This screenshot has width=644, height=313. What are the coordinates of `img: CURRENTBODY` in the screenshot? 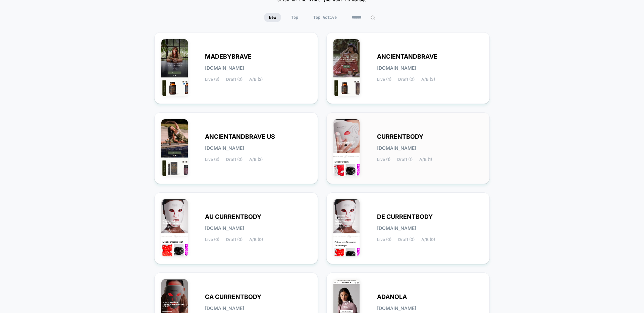 It's located at (346, 148).